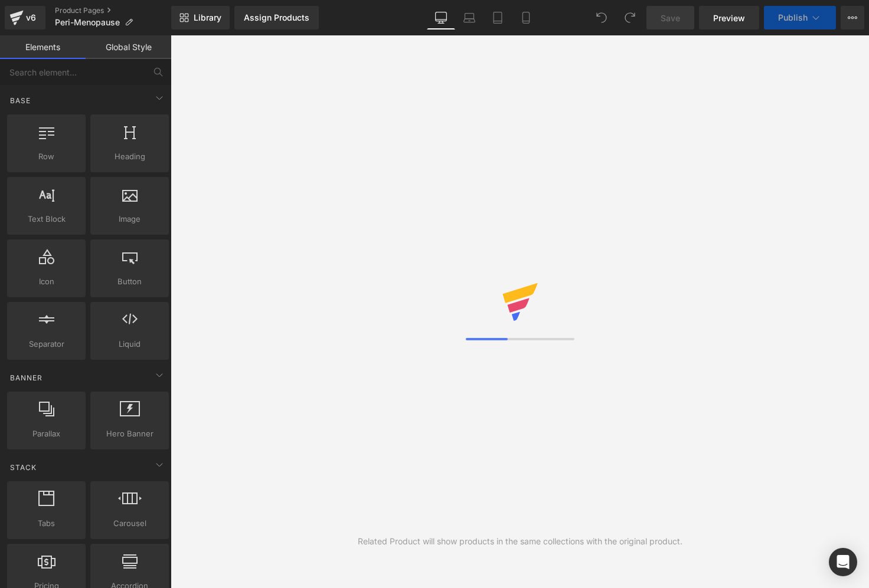 The height and width of the screenshot is (588, 869). I want to click on button: Redo, so click(630, 18).